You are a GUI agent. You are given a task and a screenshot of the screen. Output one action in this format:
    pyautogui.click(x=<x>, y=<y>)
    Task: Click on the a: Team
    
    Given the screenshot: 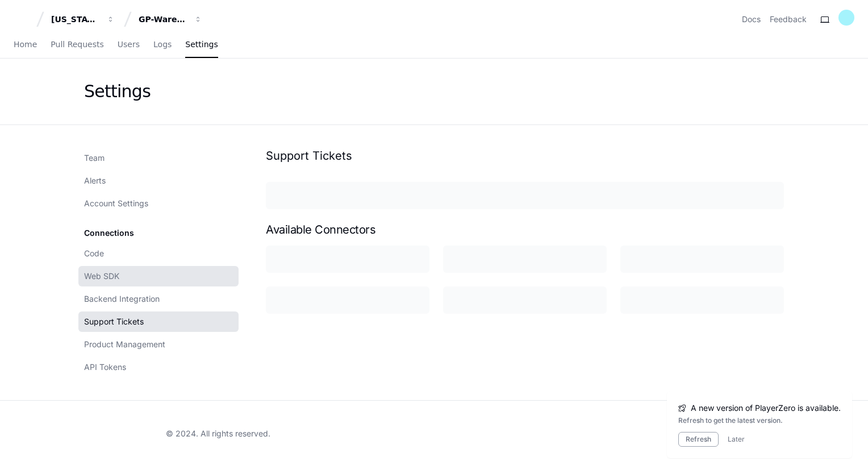 What is the action you would take?
    pyautogui.click(x=159, y=158)
    